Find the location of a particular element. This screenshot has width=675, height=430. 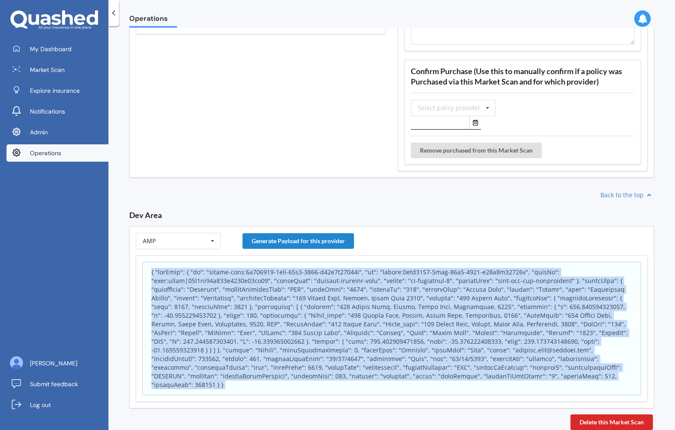

a: Notifications is located at coordinates (57, 111).